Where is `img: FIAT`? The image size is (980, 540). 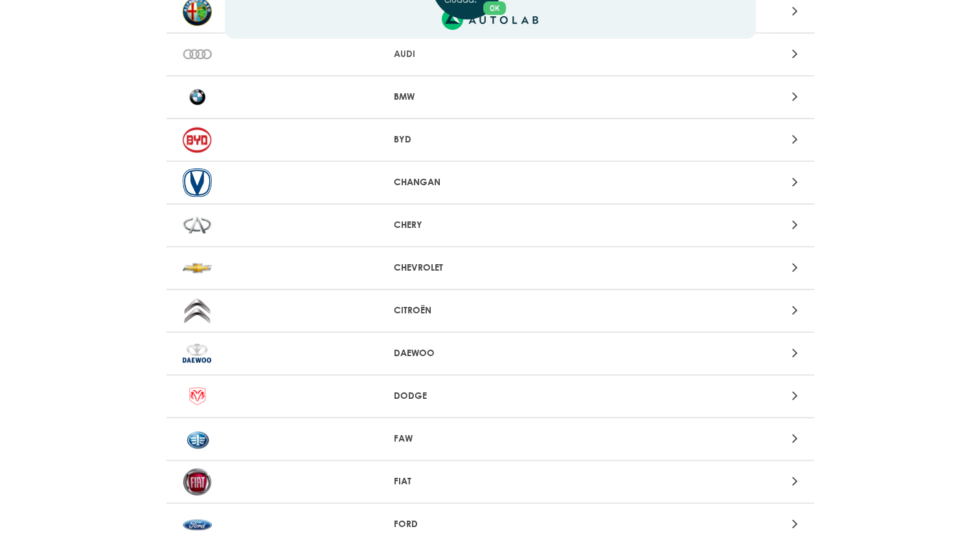 img: FIAT is located at coordinates (196, 482).